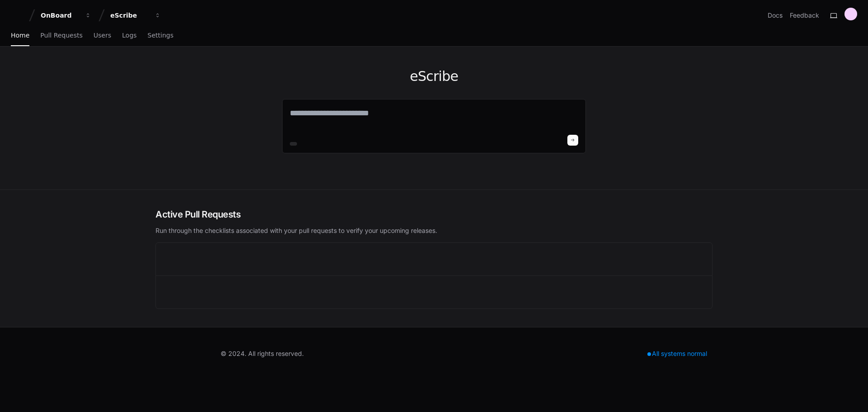 This screenshot has width=868, height=412. I want to click on div: © 2024. All rights reserved., so click(263, 354).